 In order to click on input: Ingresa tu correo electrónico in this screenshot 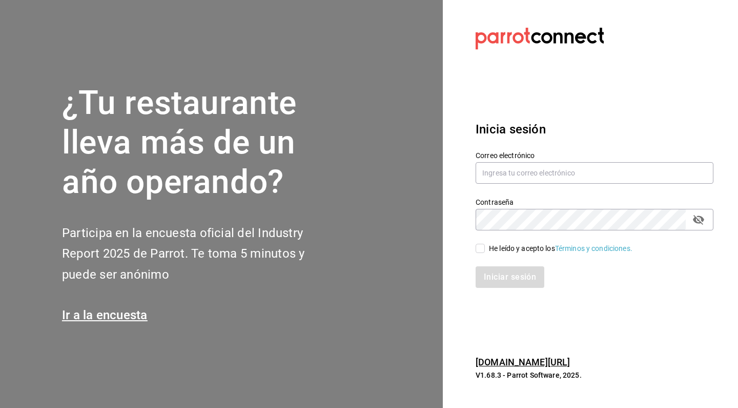, I will do `click(595, 173)`.